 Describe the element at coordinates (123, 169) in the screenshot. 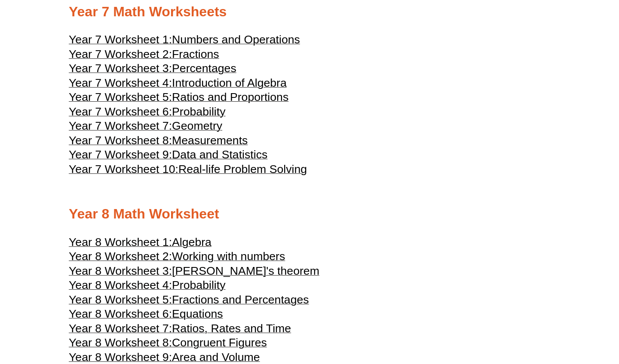

I see `span: Year 7 Worksheet 10:` at that location.